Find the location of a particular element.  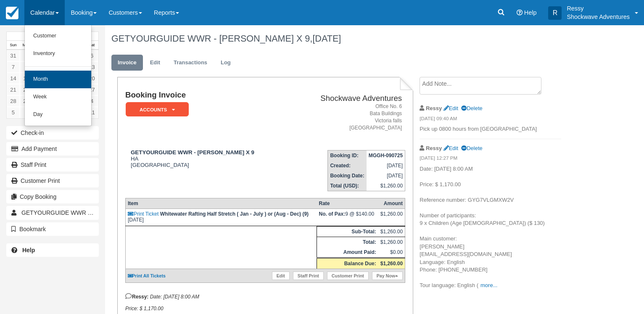

th: Sub-Total: is located at coordinates (348, 232).